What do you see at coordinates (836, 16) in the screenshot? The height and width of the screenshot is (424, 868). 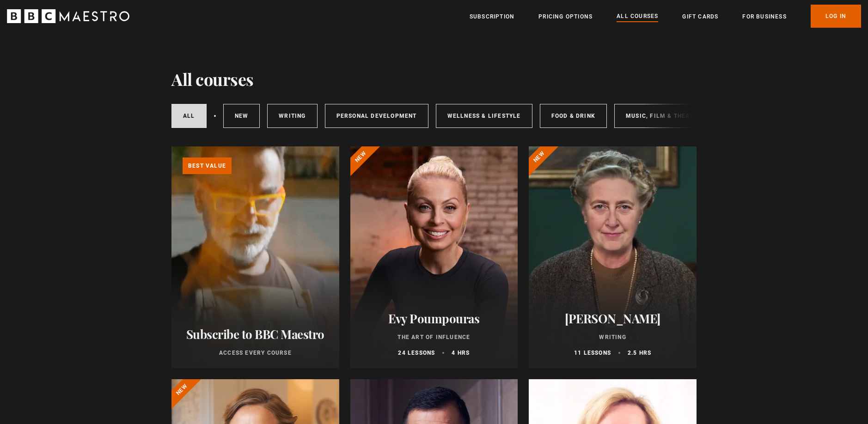 I see `a: Log In` at bounding box center [836, 16].